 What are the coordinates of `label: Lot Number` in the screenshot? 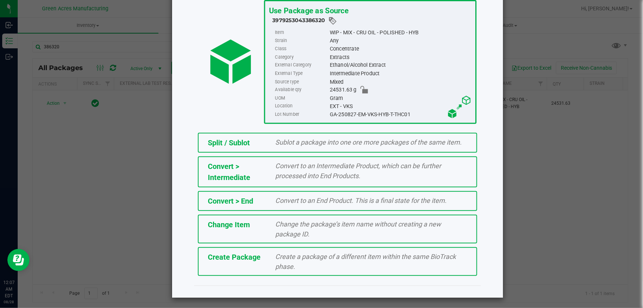 It's located at (301, 114).